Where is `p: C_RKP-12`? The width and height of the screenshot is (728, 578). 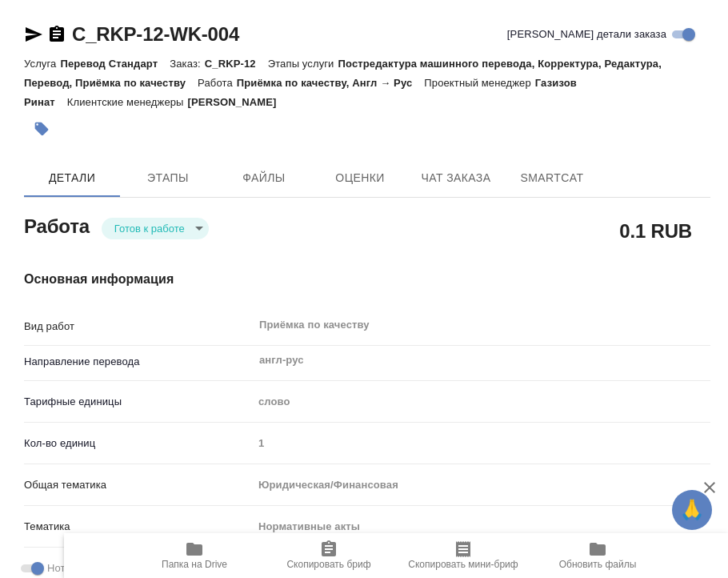
p: C_RKP-12 is located at coordinates (236, 64).